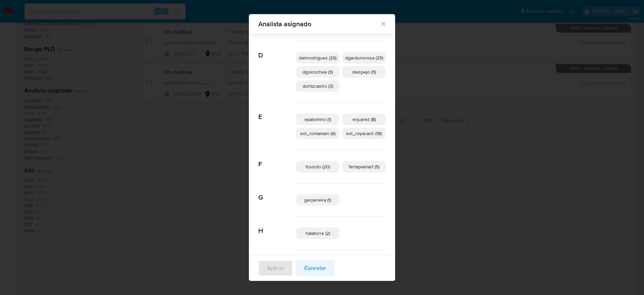  I want to click on span: G, so click(277, 192).